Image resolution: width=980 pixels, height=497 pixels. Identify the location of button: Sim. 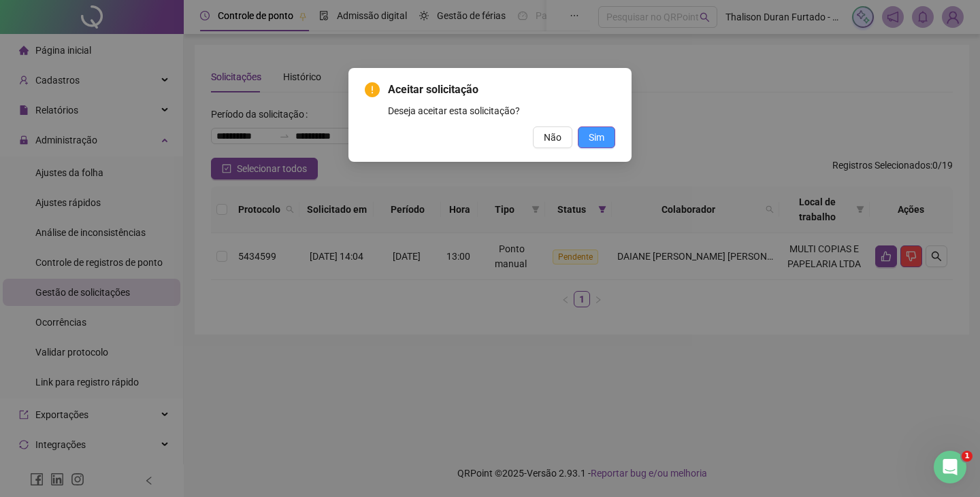
(596, 138).